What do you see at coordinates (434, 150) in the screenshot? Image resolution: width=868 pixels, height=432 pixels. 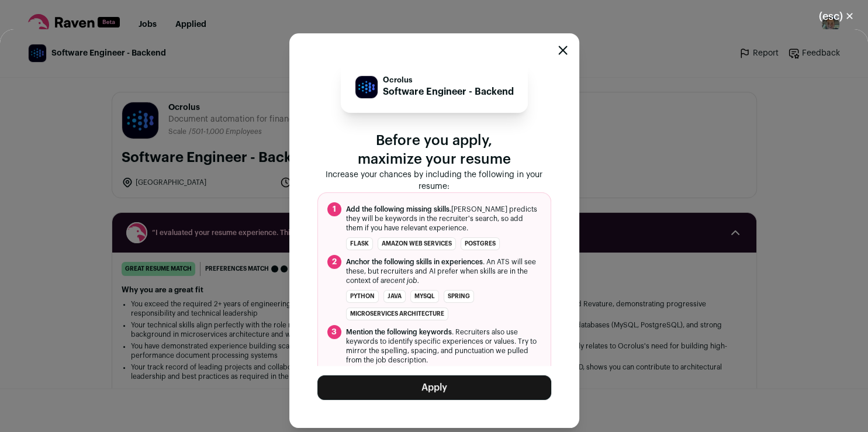 I see `p: Before you apply, maximize your resume` at bounding box center [434, 150].